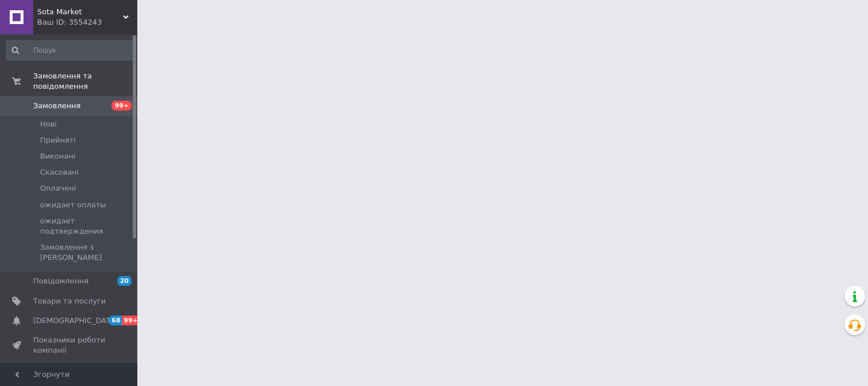 Image resolution: width=868 pixels, height=386 pixels. What do you see at coordinates (58, 157) in the screenshot?
I see `span: Виконані` at bounding box center [58, 157].